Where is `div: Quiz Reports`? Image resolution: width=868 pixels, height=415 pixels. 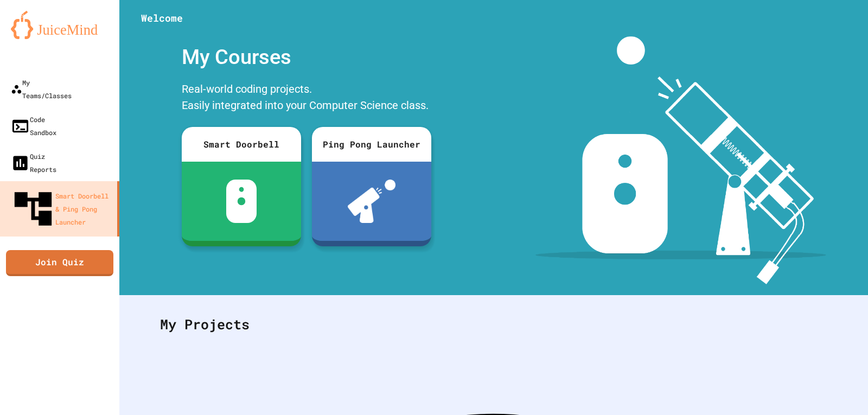
div: Quiz Reports is located at coordinates (34, 163).